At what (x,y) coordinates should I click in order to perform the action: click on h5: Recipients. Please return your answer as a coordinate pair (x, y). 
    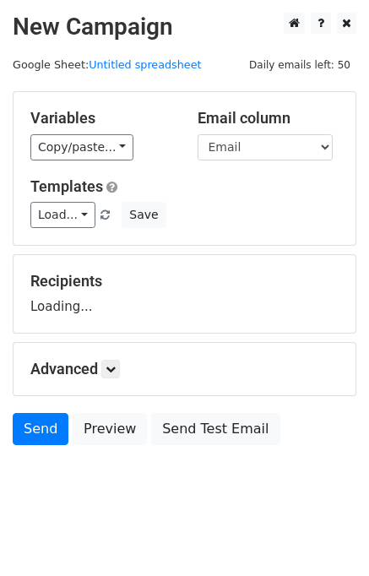
    Looking at the image, I should click on (184, 281).